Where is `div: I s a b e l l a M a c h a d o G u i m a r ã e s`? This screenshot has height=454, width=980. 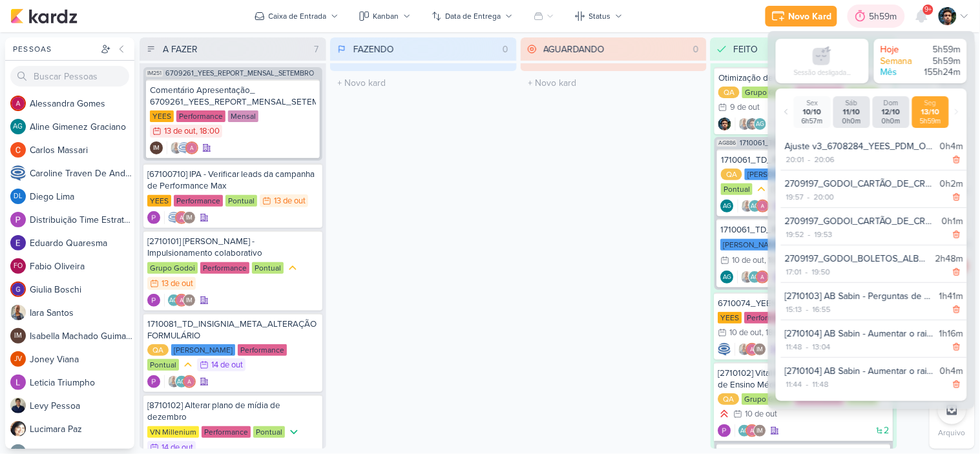 div: I s a b e l l a M a c h a d o G u i m a r ã e s is located at coordinates (82, 336).